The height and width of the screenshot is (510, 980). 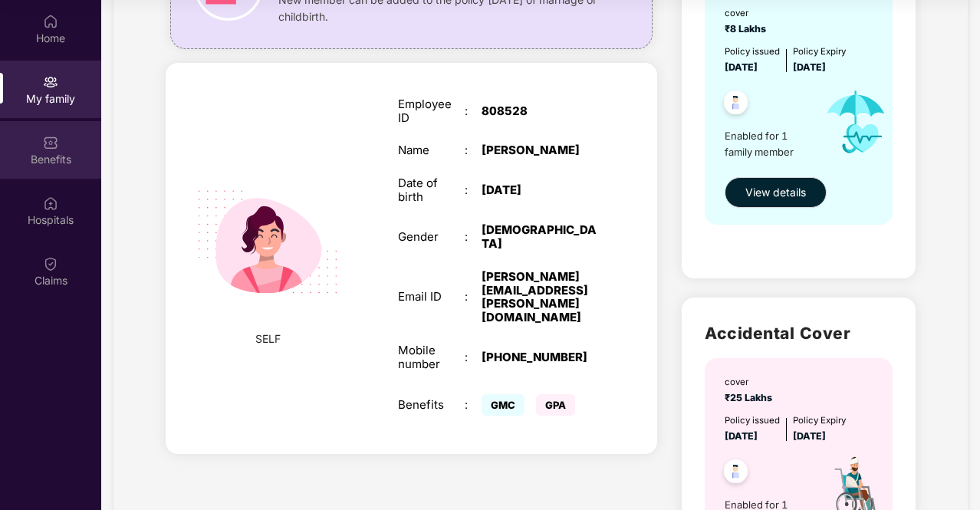 What do you see at coordinates (51, 82) in the screenshot?
I see `img: svg+xml;base64,PHN2ZyB3aWR0aD0iMjAiIGhlaWdodD0iMjAiIHZpZXdCb3g9IjAgMCAyMCAyMCIgZmlsbD0ibm9uZSIgeG...` at bounding box center [51, 82].